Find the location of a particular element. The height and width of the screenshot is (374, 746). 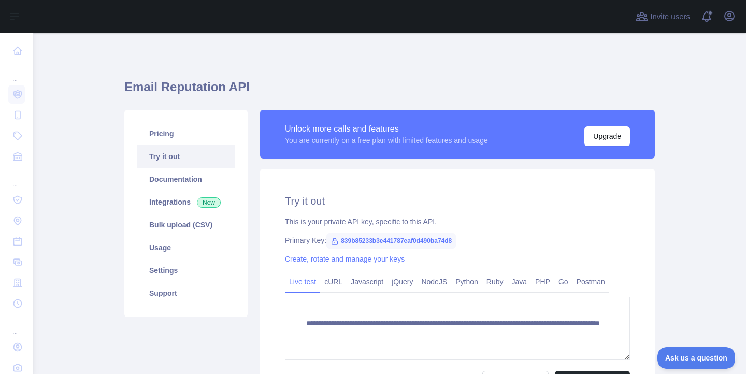

div: You are currently on a free plan with limited features and usage is located at coordinates (386, 140).